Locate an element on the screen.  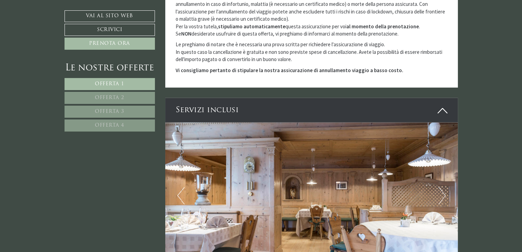
span: Offerta 1 is located at coordinates (109, 84).